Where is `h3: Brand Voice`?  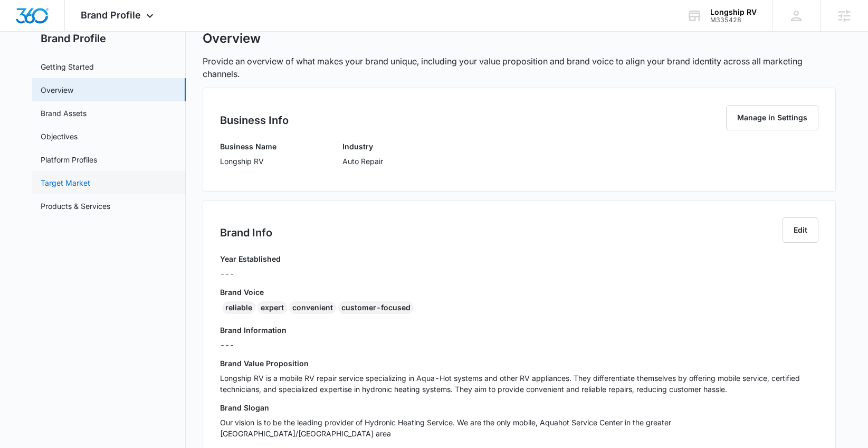 h3: Brand Voice is located at coordinates (519, 292).